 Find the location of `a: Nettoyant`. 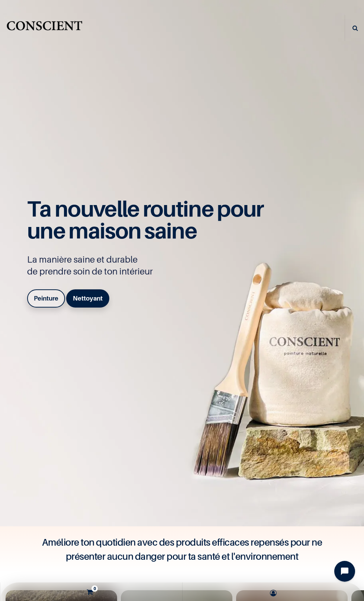

a: Nettoyant is located at coordinates (87, 299).